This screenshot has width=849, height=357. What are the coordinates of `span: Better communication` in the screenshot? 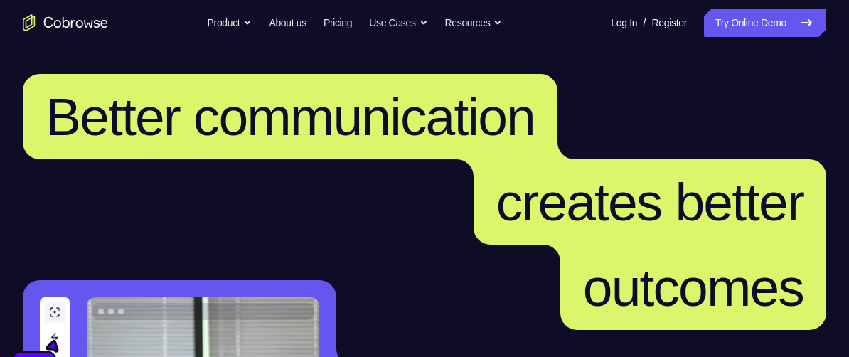 It's located at (290, 117).